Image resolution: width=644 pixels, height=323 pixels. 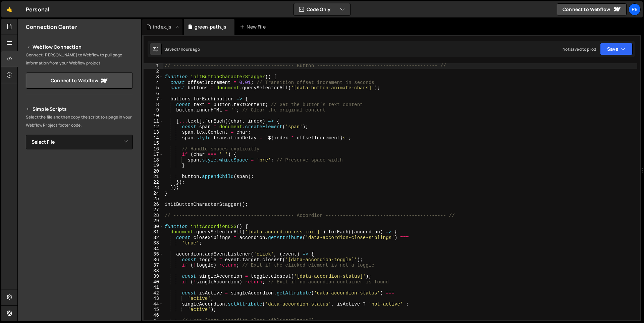 I want to click on div: New File, so click(x=254, y=27).